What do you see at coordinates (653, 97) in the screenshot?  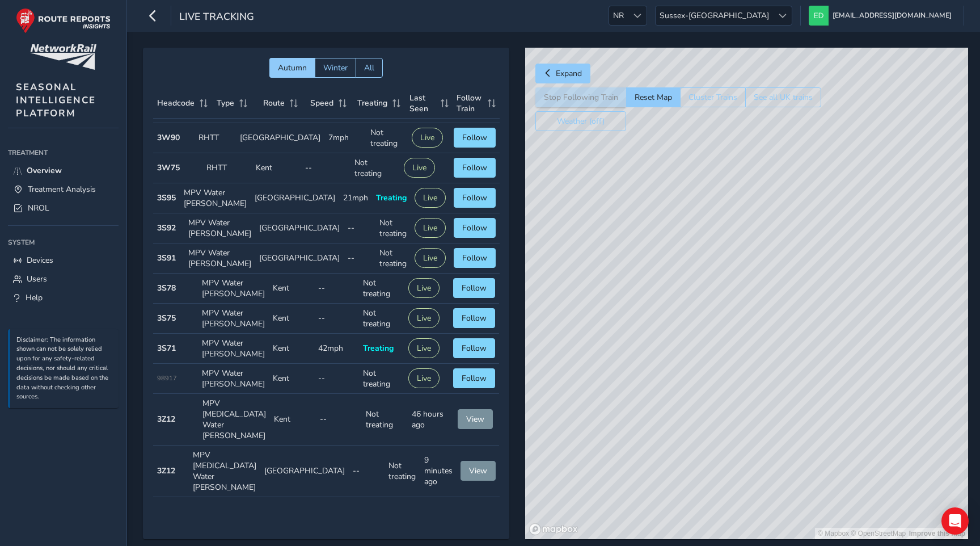 I see `button: Reset Map` at bounding box center [653, 97].